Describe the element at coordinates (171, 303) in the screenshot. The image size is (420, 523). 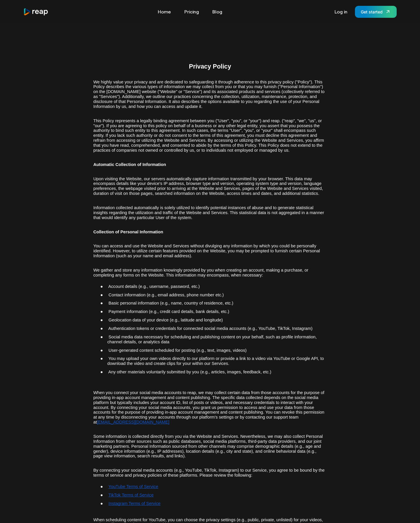
I see `span: Basic personal information (e.g., name, country of residence, etc.)` at that location.